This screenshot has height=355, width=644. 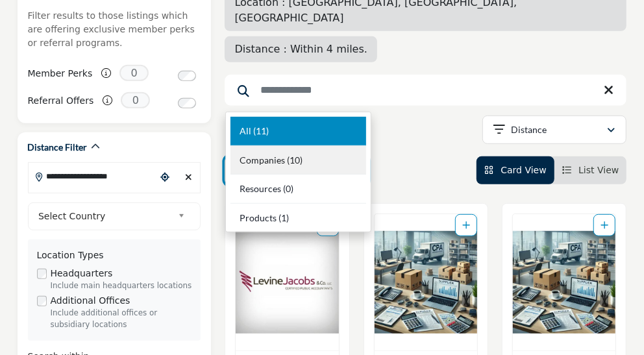 What do you see at coordinates (288, 188) in the screenshot?
I see `b: (0)` at bounding box center [288, 188].